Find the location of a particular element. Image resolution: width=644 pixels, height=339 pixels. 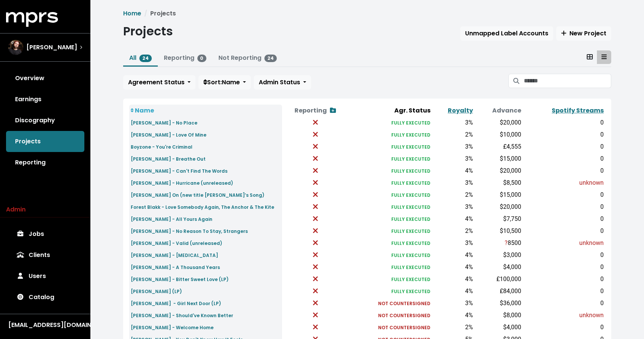

span: Agreement Status is located at coordinates (156, 82).